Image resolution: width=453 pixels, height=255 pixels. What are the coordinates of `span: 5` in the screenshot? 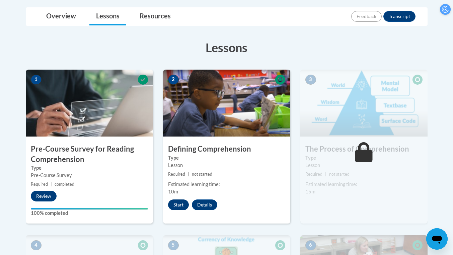 It's located at (173, 245).